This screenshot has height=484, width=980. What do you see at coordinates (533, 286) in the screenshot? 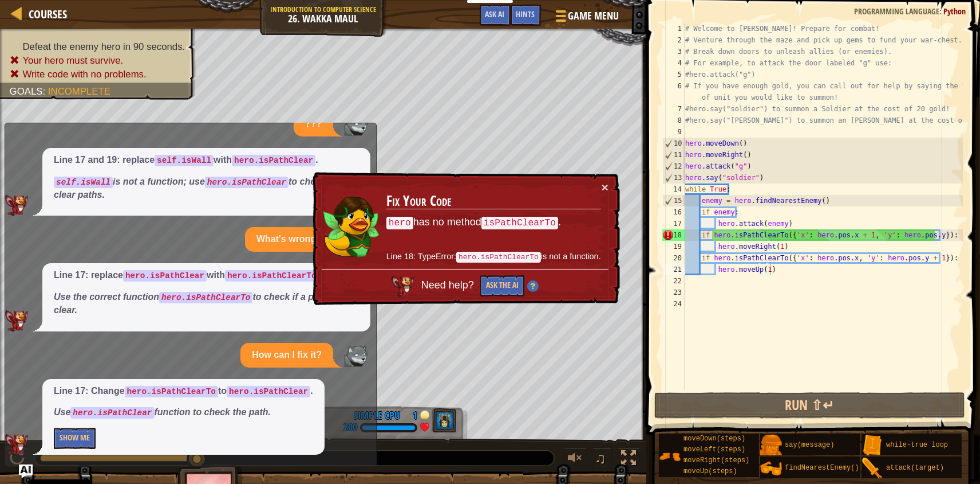
I see `img: Hint` at bounding box center [533, 286].